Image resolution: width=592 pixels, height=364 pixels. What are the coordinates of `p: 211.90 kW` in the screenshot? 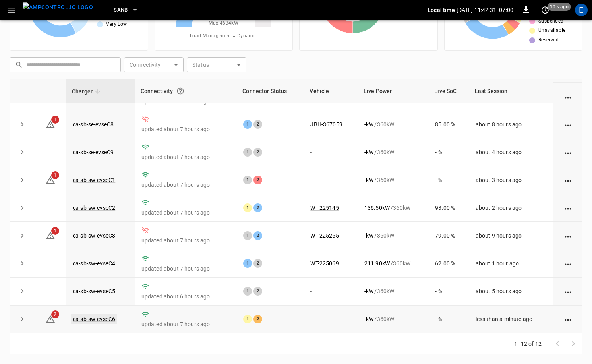 It's located at (377, 263).